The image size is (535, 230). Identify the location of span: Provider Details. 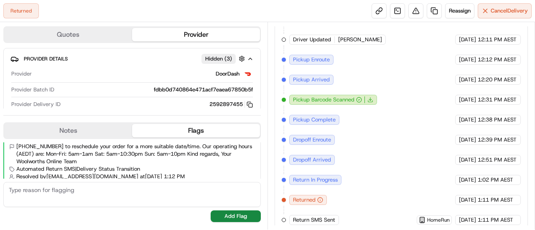
(46, 59).